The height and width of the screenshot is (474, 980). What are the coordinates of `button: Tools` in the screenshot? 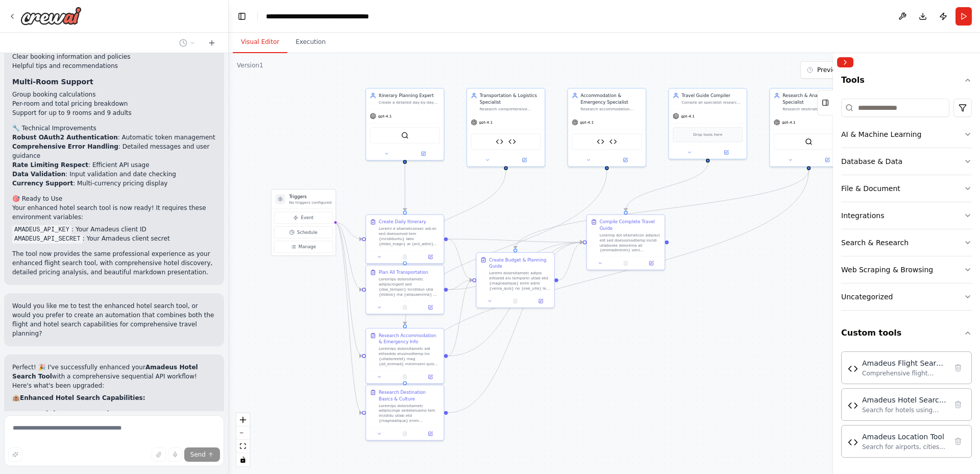 It's located at (907, 80).